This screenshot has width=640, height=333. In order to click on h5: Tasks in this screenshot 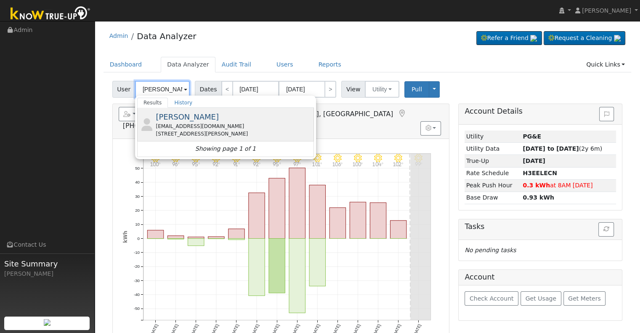, I will do `click(540, 226)`.